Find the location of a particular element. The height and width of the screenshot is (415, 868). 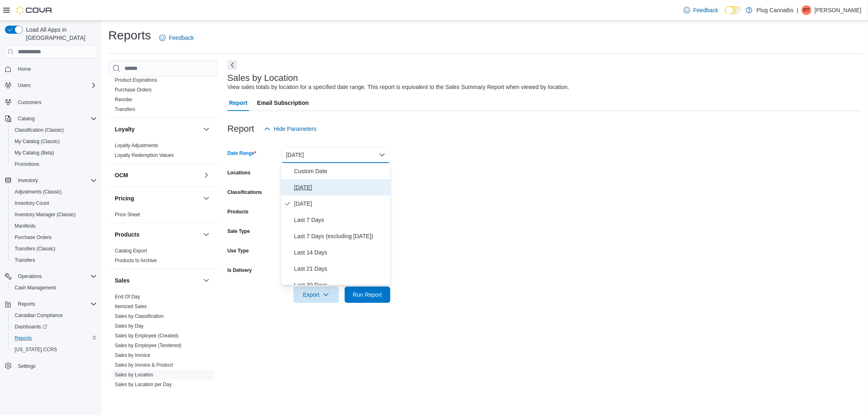

input: Dark Mode is located at coordinates (734, 10).